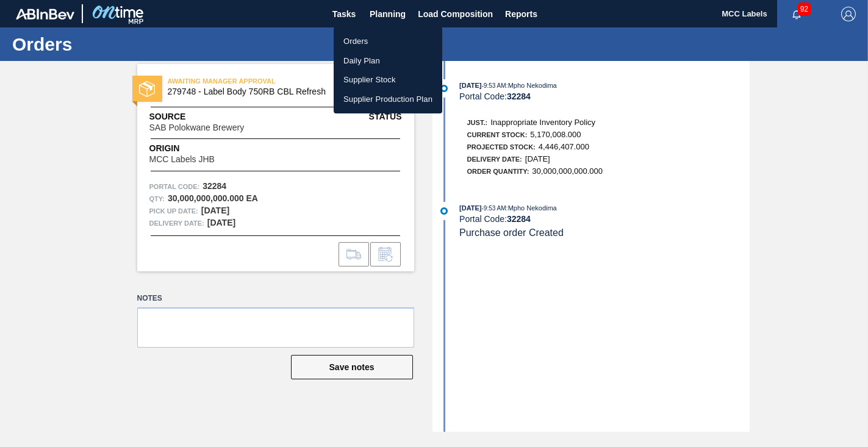 The height and width of the screenshot is (447, 868). Describe the element at coordinates (388, 99) in the screenshot. I see `li: Supplier Production Plan` at that location.